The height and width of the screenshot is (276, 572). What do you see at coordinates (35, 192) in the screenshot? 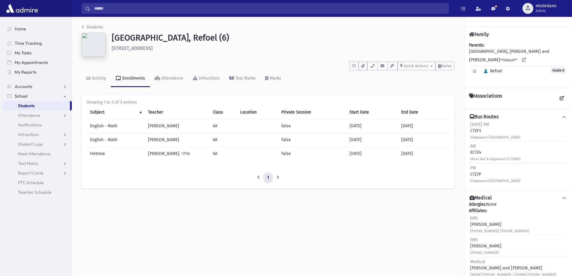
I see `span: Teacher Schedule` at bounding box center [35, 192].